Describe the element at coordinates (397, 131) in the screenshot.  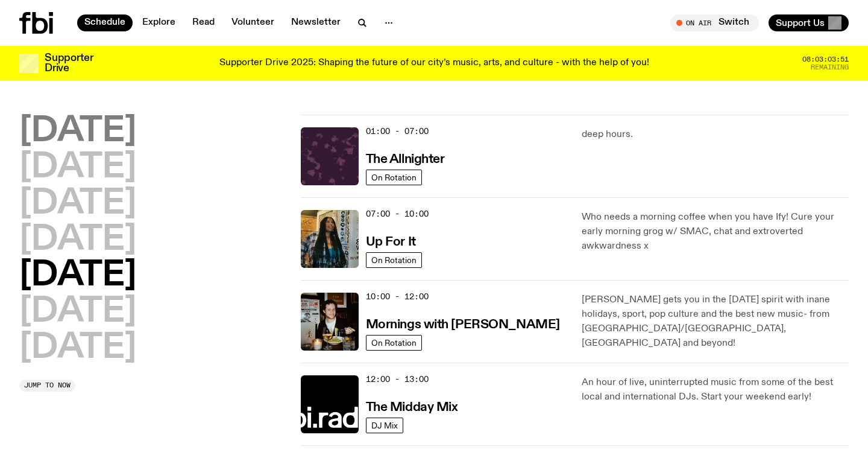
I see `span: 01:00 - 07:00` at that location.